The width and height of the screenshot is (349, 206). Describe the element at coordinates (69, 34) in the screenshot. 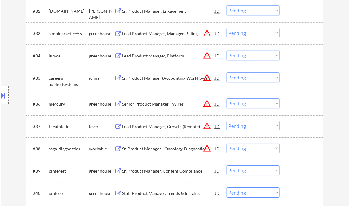

I see `div: simplepractice55` at that location.